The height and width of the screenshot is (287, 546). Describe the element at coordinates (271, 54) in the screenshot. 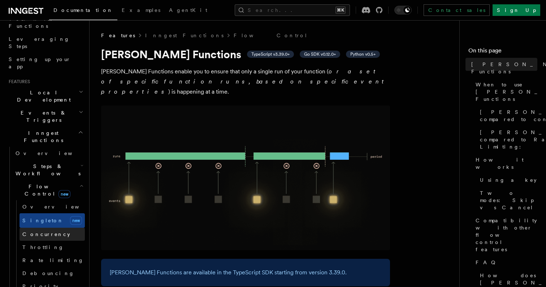

I see `span: TypeScript v3.39.0+` at that location.